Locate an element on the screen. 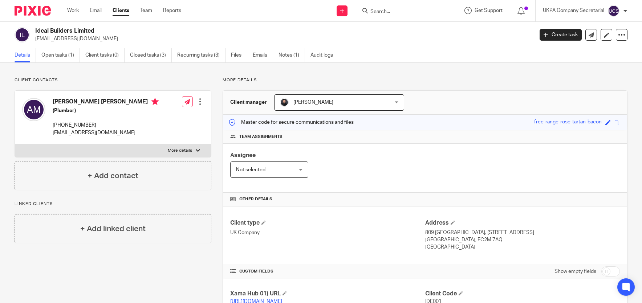 This screenshot has height=303, width=642. label: Show empty fields is located at coordinates (575, 272).